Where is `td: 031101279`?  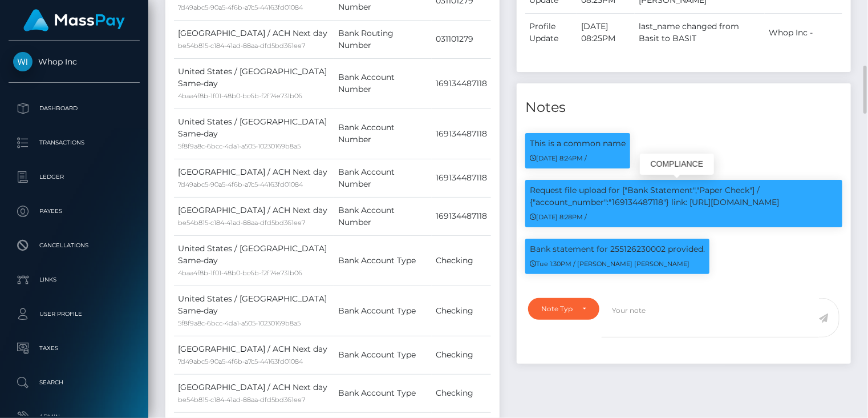
td: 031101279 is located at coordinates (462, 39).